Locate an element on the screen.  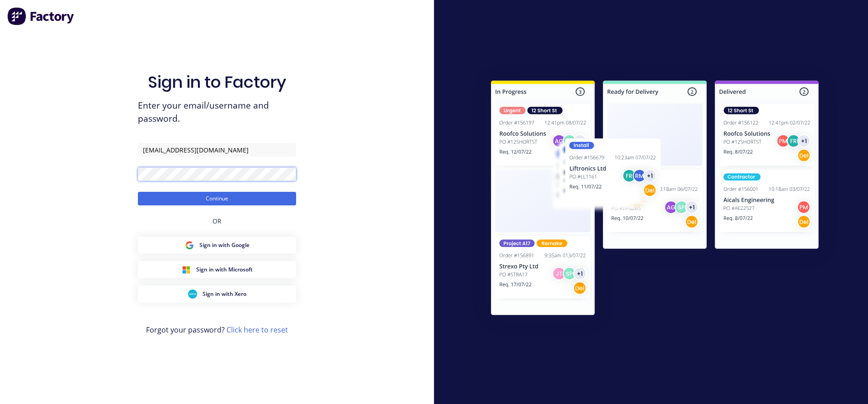
img: Sign in is located at coordinates (655, 200).